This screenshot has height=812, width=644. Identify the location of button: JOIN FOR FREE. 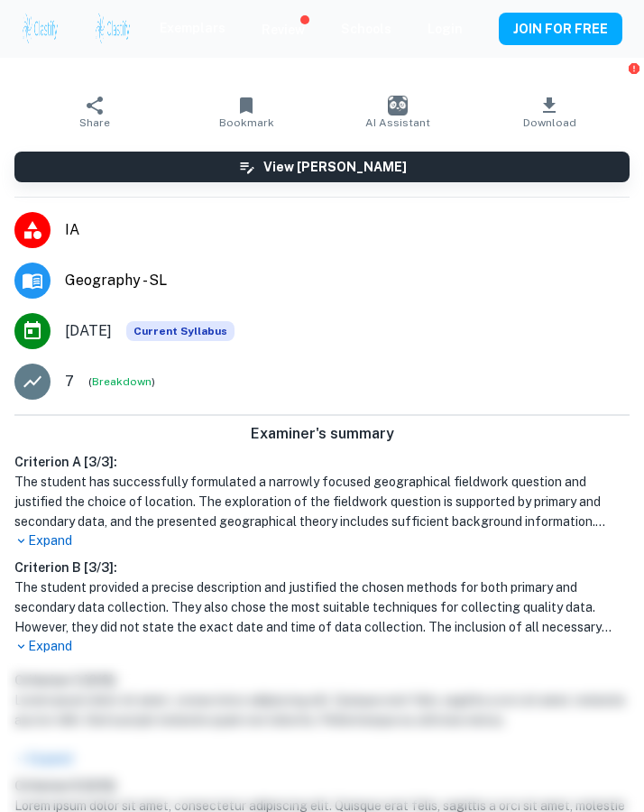
(561, 29).